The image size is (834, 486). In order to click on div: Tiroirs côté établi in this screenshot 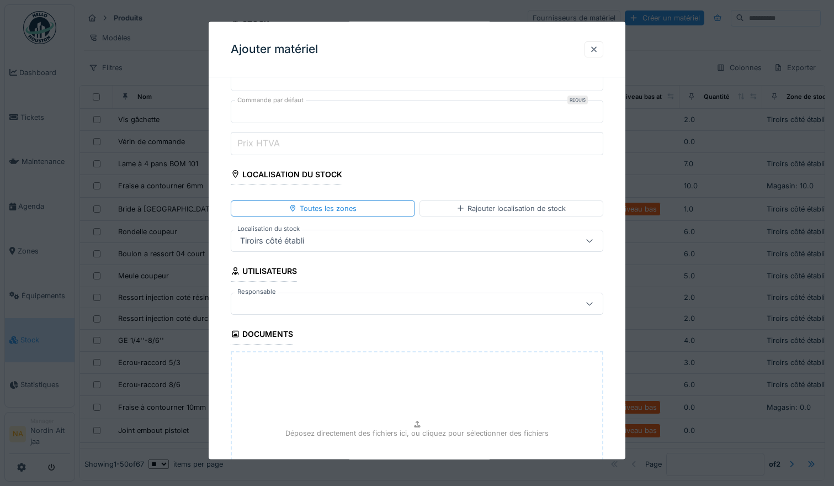, I will do `click(272, 241)`.